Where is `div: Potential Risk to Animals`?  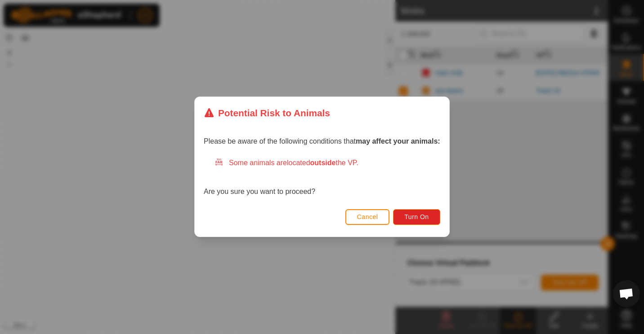
div: Potential Risk to Animals is located at coordinates (267, 113).